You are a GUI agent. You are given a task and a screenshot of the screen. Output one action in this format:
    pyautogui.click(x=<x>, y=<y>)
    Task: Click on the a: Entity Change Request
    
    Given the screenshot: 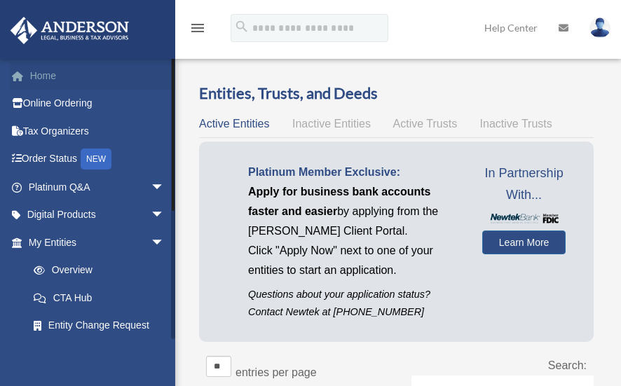 What is the action you would take?
    pyautogui.click(x=99, y=326)
    